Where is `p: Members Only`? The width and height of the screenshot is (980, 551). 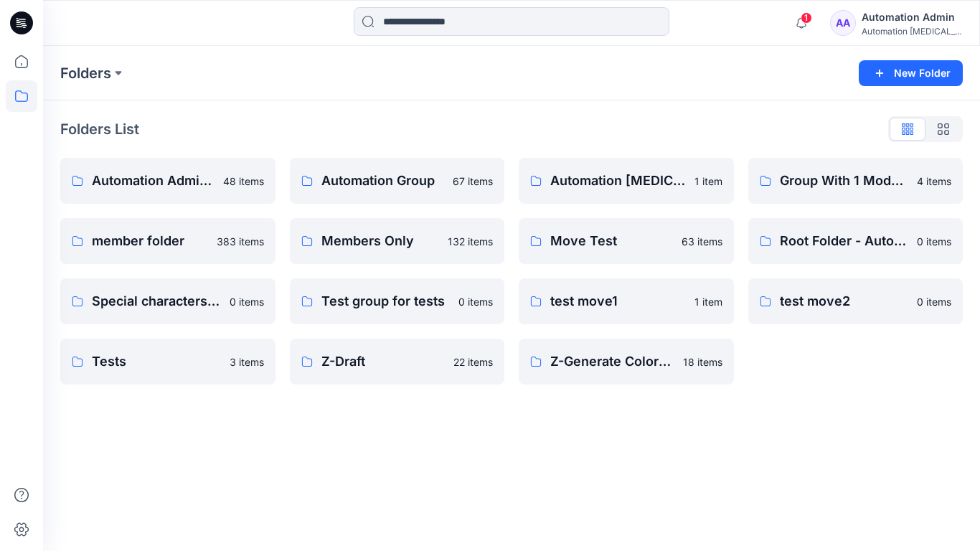
p: Members Only is located at coordinates (380, 242).